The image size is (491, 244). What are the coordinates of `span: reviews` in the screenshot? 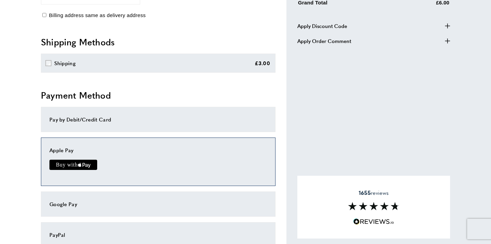 It's located at (374, 193).